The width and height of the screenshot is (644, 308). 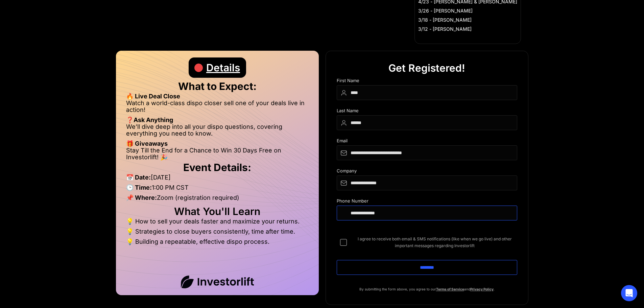 I want to click on div: Details, so click(x=223, y=68).